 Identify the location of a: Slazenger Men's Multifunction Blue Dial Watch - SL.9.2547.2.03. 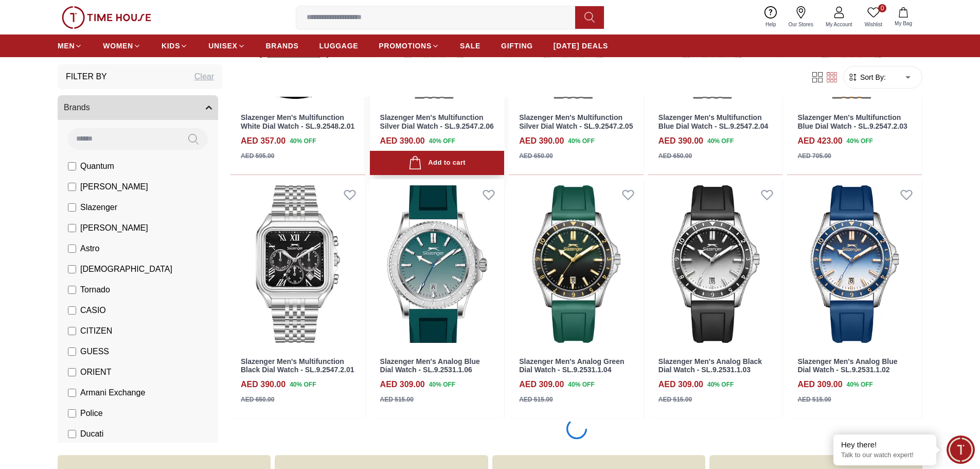
(852, 122).